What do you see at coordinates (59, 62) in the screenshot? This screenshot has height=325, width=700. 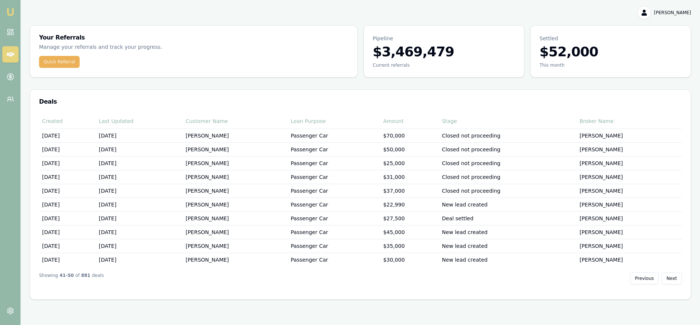 I see `button: Quick Referral` at bounding box center [59, 62].